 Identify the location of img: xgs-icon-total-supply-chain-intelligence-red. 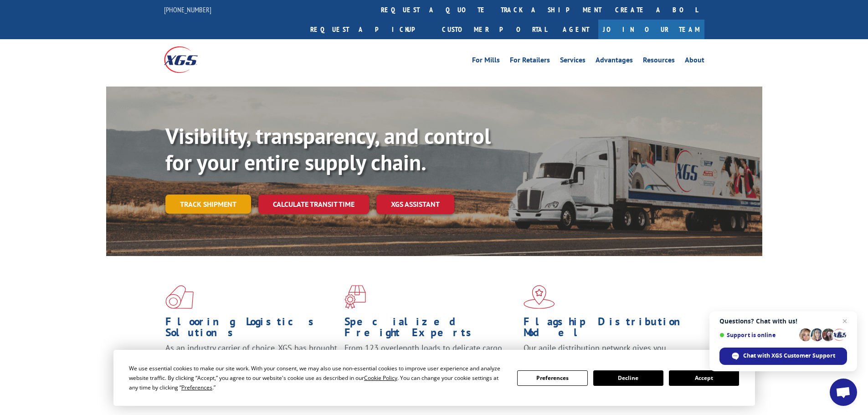
(179, 297).